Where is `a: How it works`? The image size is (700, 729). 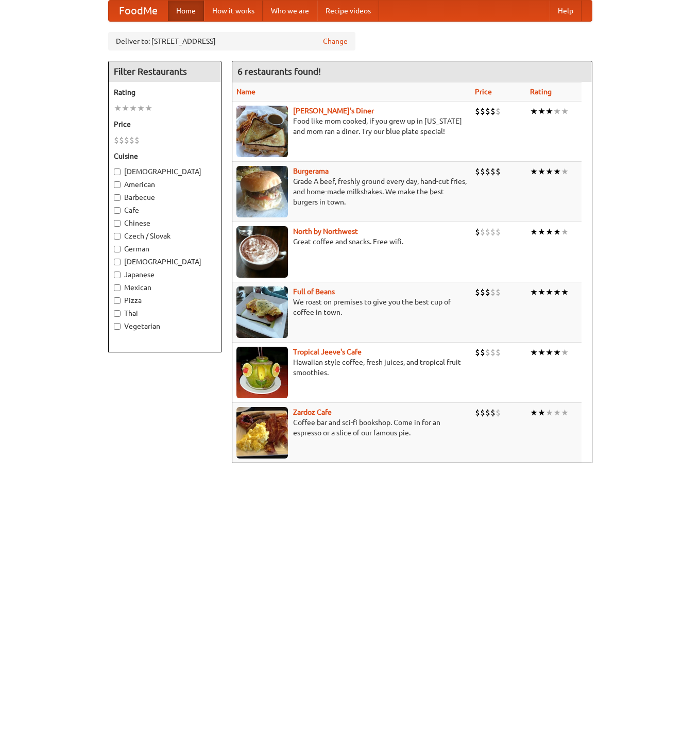
a: How it works is located at coordinates (233, 10).